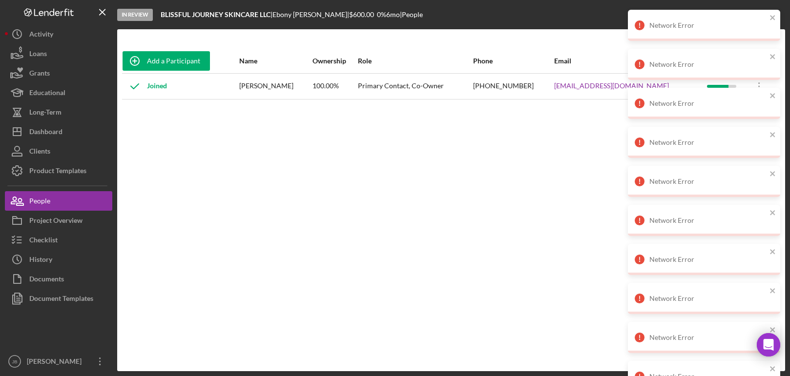 The height and width of the screenshot is (376, 790). What do you see at coordinates (393, 15) in the screenshot?
I see `div: 6 mo` at bounding box center [393, 15].